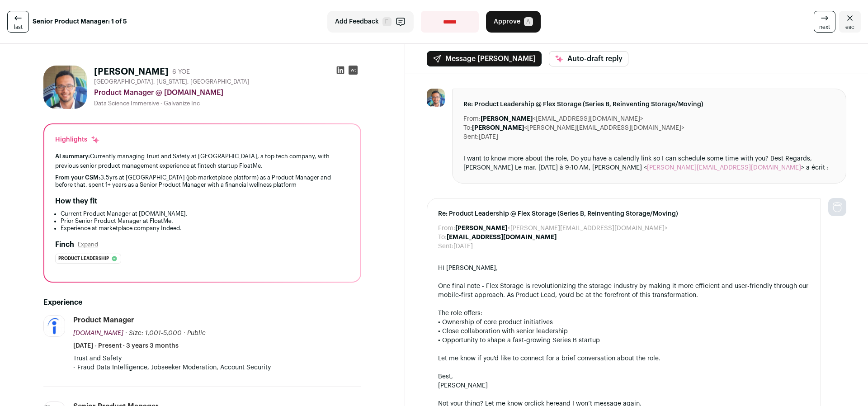 The height and width of the screenshot is (406, 868). I want to click on span: From your CSM:, so click(78, 177).